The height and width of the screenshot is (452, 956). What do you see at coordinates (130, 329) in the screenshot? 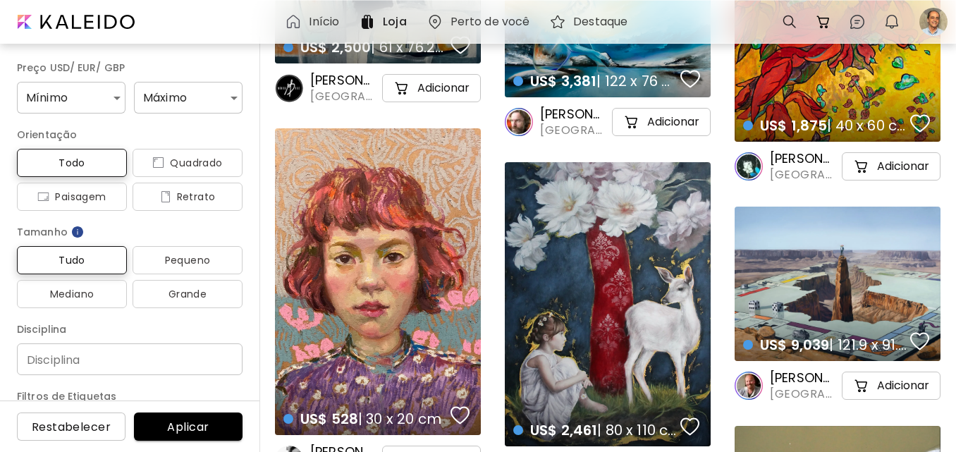
I see `h6: Disciplina` at bounding box center [130, 329].